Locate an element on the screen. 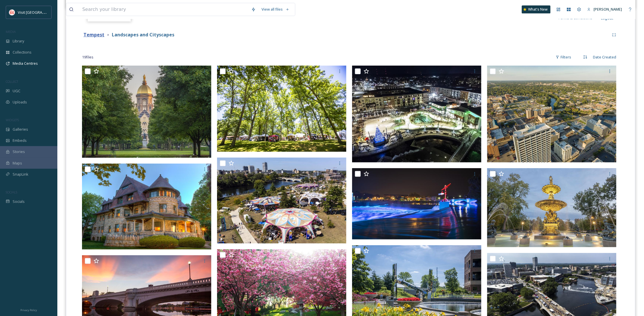  img: riverlights_2307_1-Visit%20South%20Bend%20Mishawaka.JPG is located at coordinates (416, 204).